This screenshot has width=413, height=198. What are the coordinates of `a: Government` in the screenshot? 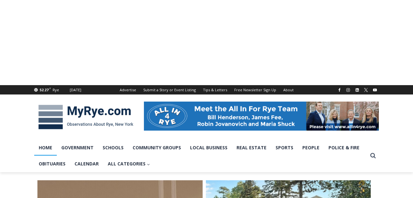 It's located at (77, 148).